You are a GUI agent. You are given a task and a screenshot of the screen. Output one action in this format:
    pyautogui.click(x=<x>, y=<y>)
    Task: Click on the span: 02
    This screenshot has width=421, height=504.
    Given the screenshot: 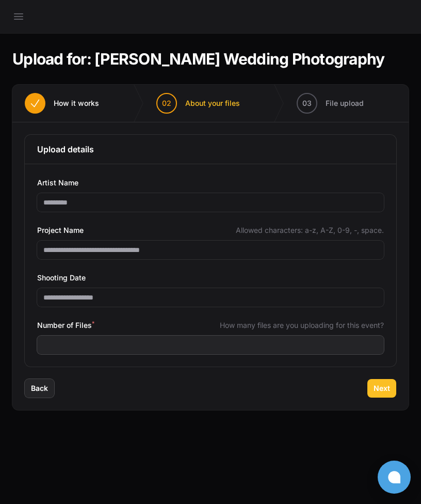 What is the action you would take?
    pyautogui.click(x=166, y=103)
    